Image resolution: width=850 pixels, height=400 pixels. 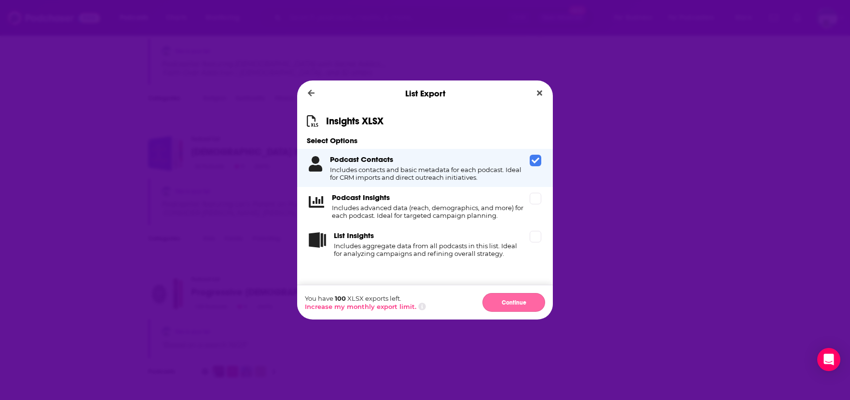 I want to click on h3: List Insights, so click(x=354, y=235).